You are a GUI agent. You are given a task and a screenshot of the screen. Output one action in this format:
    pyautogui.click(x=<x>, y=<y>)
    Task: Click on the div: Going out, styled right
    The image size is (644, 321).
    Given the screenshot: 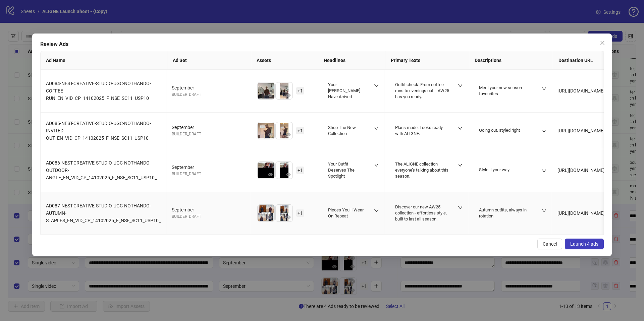 What is the action you would take?
    pyautogui.click(x=499, y=130)
    